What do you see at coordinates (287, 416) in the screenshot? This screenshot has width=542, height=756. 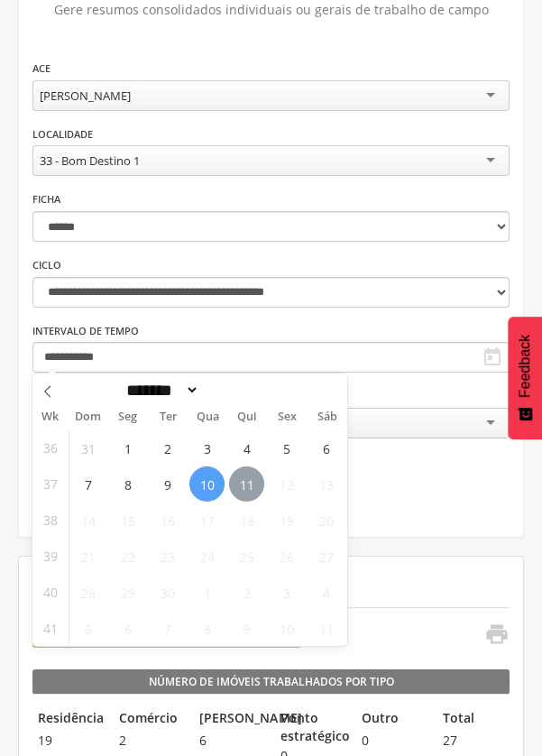 I see `span: Sex` at bounding box center [287, 416].